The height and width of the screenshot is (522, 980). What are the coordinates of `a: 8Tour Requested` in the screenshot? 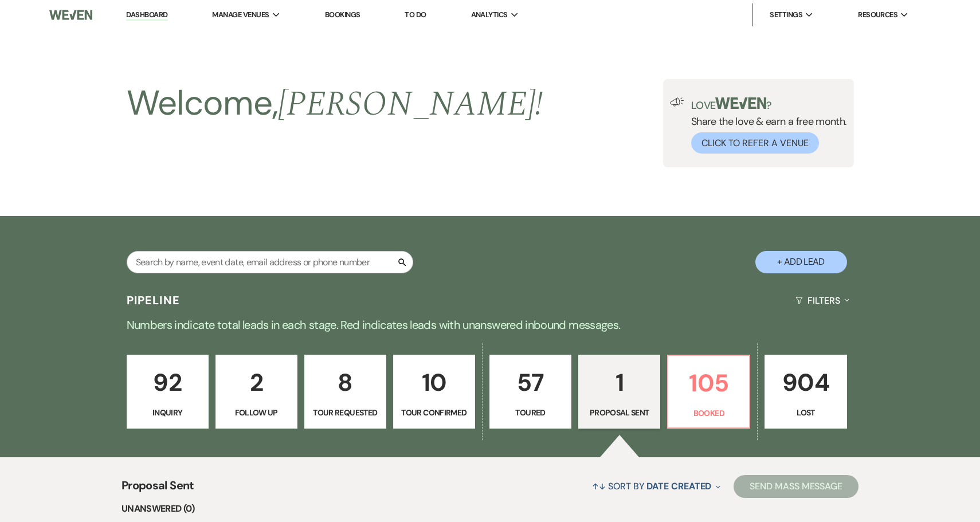 It's located at (345, 392).